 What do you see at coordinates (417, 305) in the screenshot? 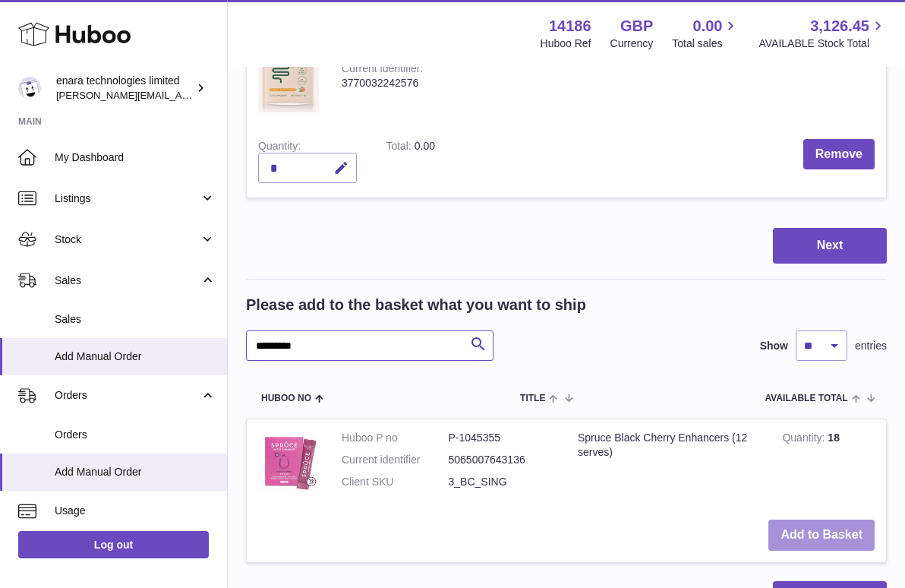
I see `h2: Please add to the basket what you want to ship` at bounding box center [417, 305].